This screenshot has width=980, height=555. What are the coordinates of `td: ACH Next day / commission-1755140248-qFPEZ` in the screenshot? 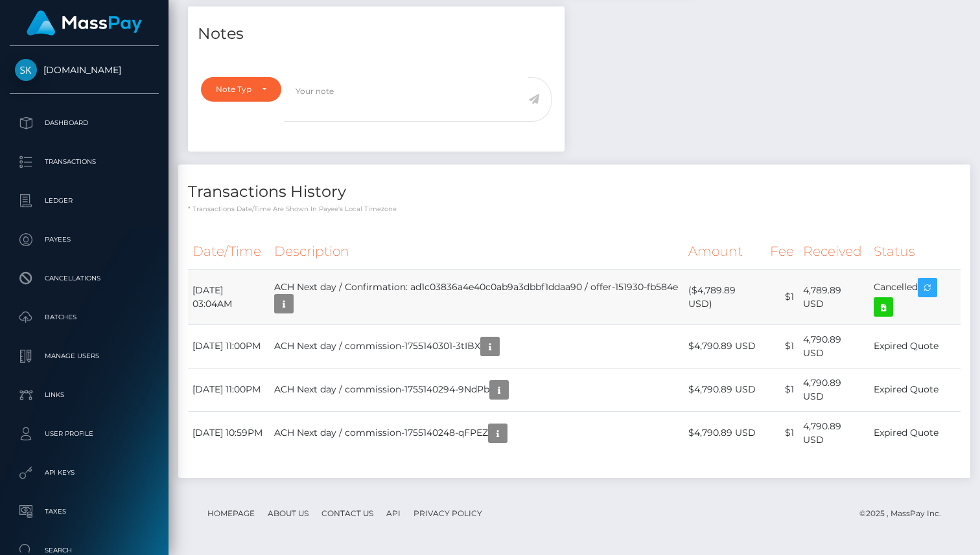 It's located at (477, 433).